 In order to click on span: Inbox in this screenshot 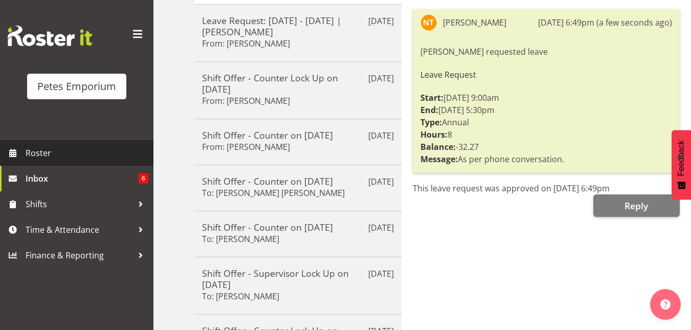, I will do `click(82, 178)`.